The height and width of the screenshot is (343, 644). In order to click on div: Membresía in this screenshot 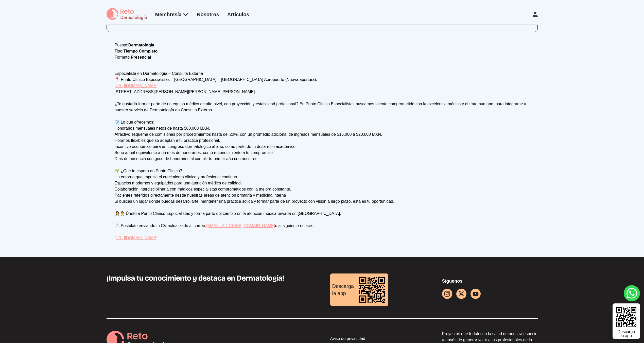, I will do `click(172, 14)`.